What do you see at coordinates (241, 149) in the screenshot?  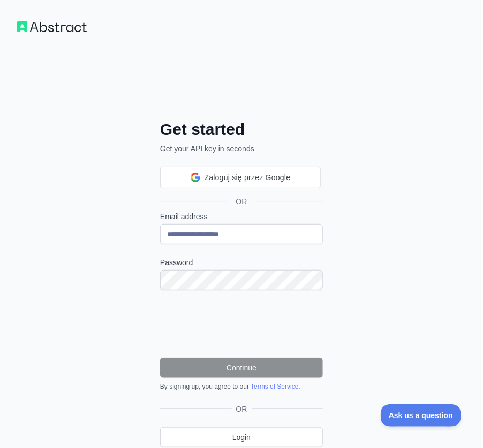 I see `p: Get your API key in seconds` at bounding box center [241, 149].